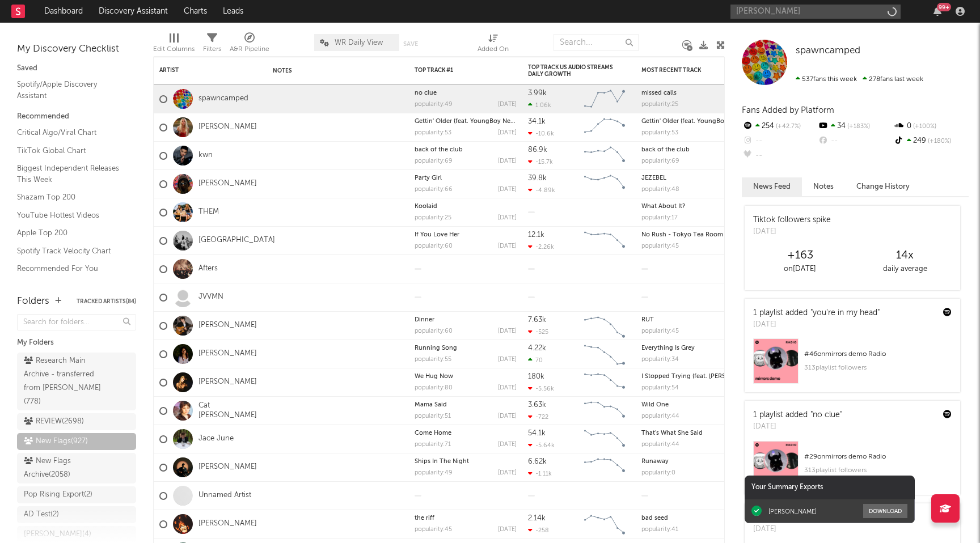 This screenshot has height=543, width=980. What do you see at coordinates (487, 121) in the screenshot?
I see `a: Gettin' Older (feat. YoungBoy Never Broke Again)` at bounding box center [487, 121].